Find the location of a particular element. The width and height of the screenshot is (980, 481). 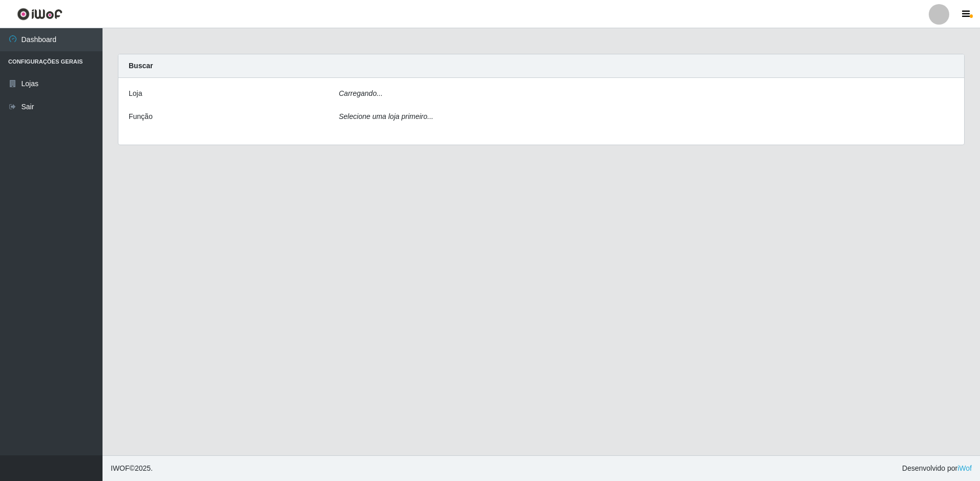

strong: Buscar is located at coordinates (141, 66).